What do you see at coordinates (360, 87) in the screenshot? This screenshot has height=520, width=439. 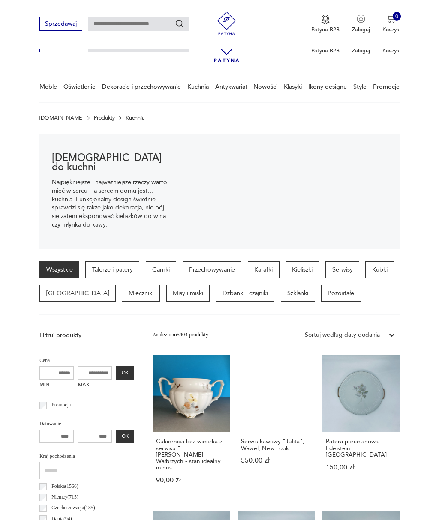 I see `a: Style` at bounding box center [360, 87].